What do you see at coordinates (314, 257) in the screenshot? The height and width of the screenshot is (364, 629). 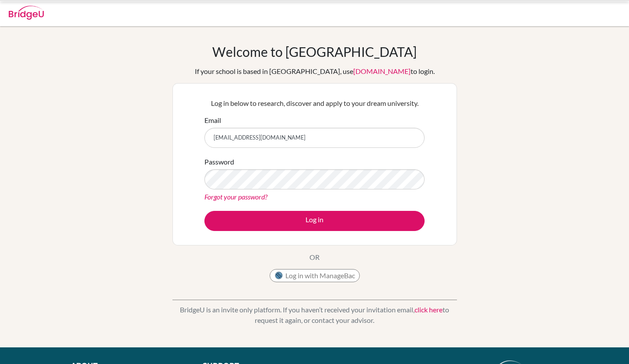 I see `p: OR` at bounding box center [314, 257].